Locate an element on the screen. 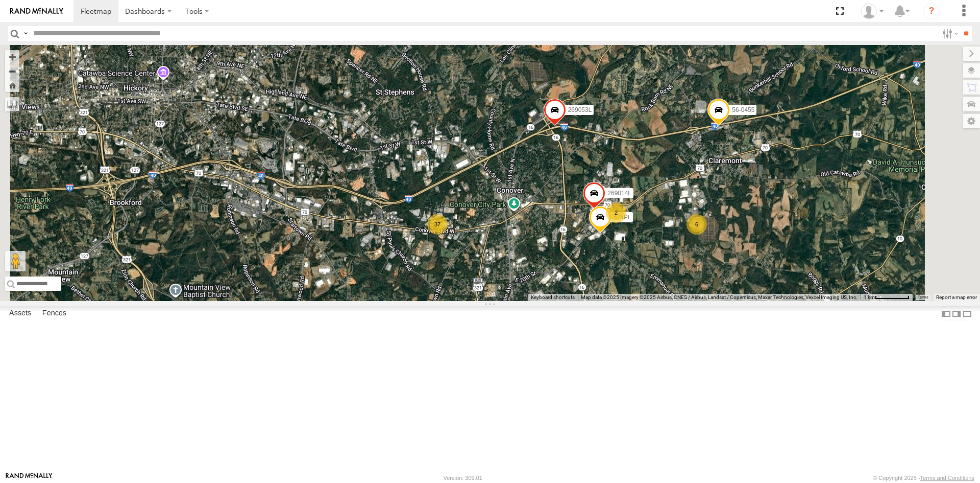 The image size is (980, 483). label: Dock Summary Table to the Left is located at coordinates (947, 313).